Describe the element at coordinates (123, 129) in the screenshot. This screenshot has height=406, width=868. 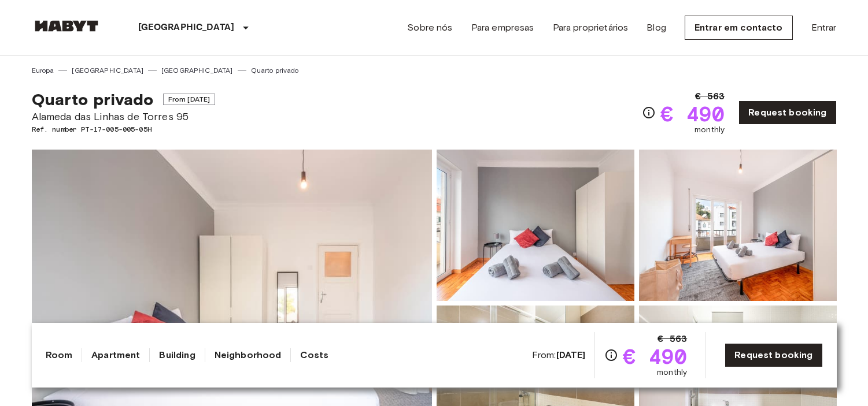
I see `span: Ref. number PT-17-005-005-05H` at that location.